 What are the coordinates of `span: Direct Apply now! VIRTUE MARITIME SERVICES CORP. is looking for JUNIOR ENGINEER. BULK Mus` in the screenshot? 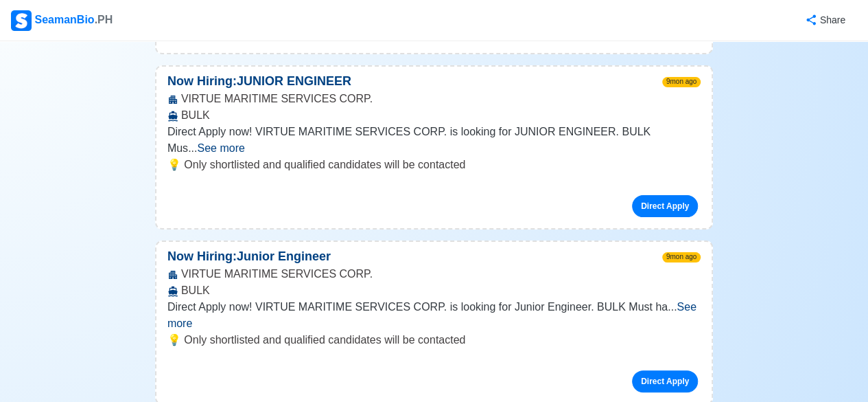 It's located at (409, 139).